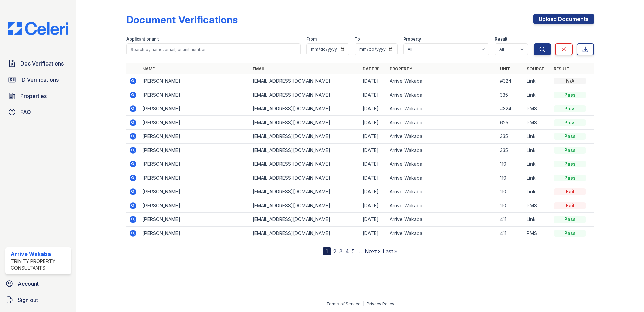  What do you see at coordinates (38, 283) in the screenshot?
I see `a: Account` at bounding box center [38, 283].